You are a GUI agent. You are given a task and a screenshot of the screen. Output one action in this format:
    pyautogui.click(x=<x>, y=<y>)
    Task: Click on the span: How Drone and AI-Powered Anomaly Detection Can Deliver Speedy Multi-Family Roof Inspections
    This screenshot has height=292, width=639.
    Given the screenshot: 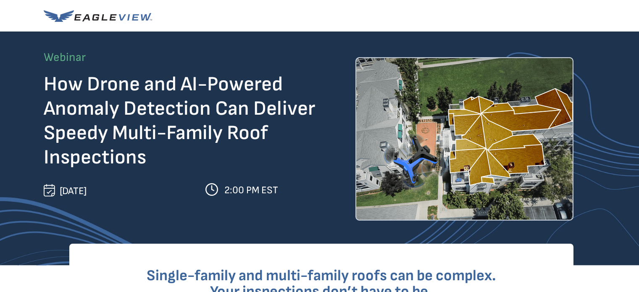 What is the action you would take?
    pyautogui.click(x=179, y=121)
    